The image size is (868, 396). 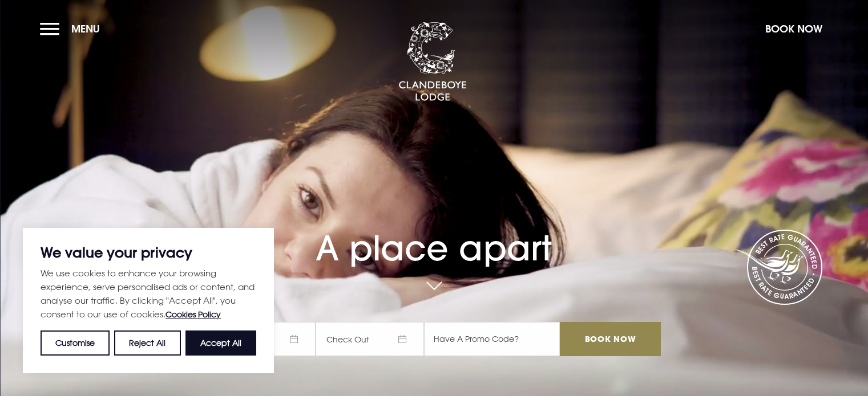 What do you see at coordinates (434, 236) in the screenshot?
I see `h1: A place apart` at bounding box center [434, 236].